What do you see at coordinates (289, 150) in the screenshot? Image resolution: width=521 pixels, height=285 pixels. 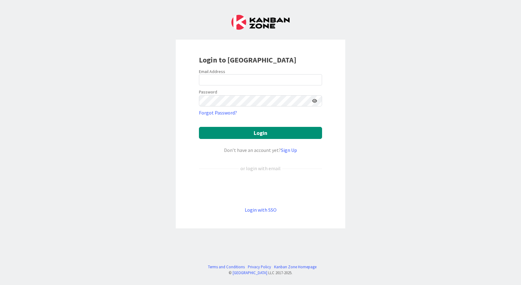 I see `a: Sign Up` at bounding box center [289, 150].